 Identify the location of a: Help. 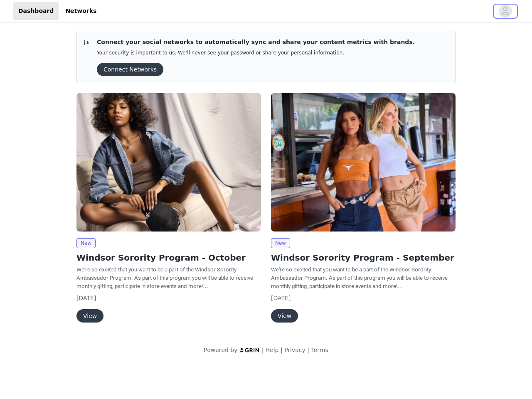
(272, 350).